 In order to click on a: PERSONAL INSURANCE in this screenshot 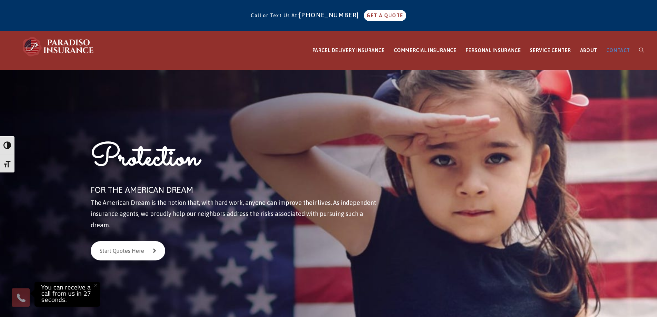, I will do `click(494, 50)`.